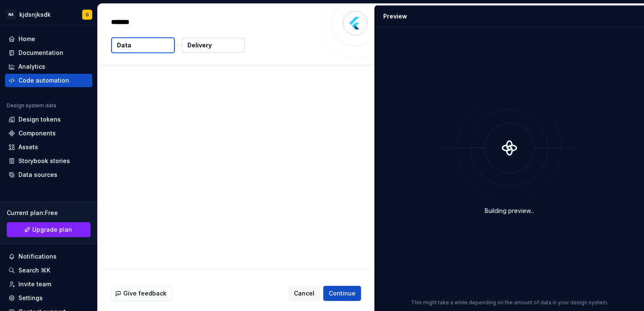  Describe the element at coordinates (11, 15) in the screenshot. I see `div: NA` at that location.